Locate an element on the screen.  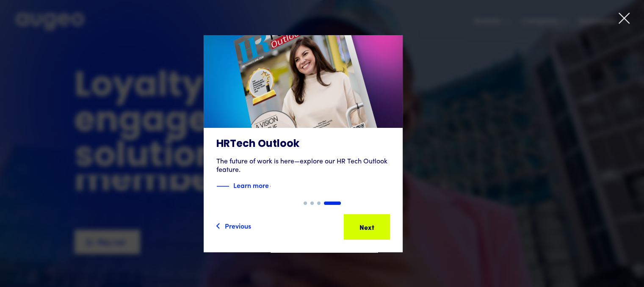
img: Blue decorative line is located at coordinates (223, 186).